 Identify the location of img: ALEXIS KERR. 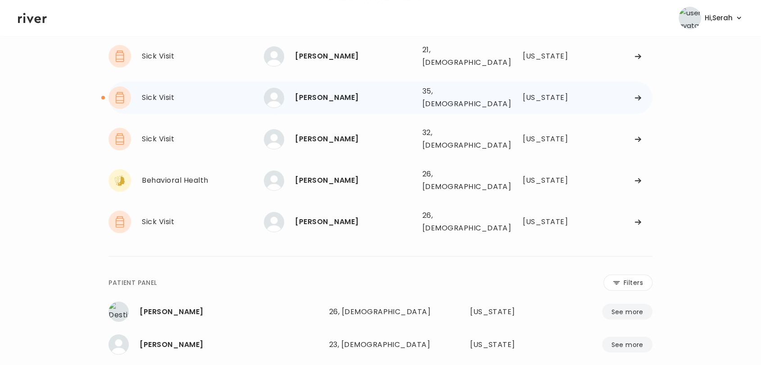
(274, 98).